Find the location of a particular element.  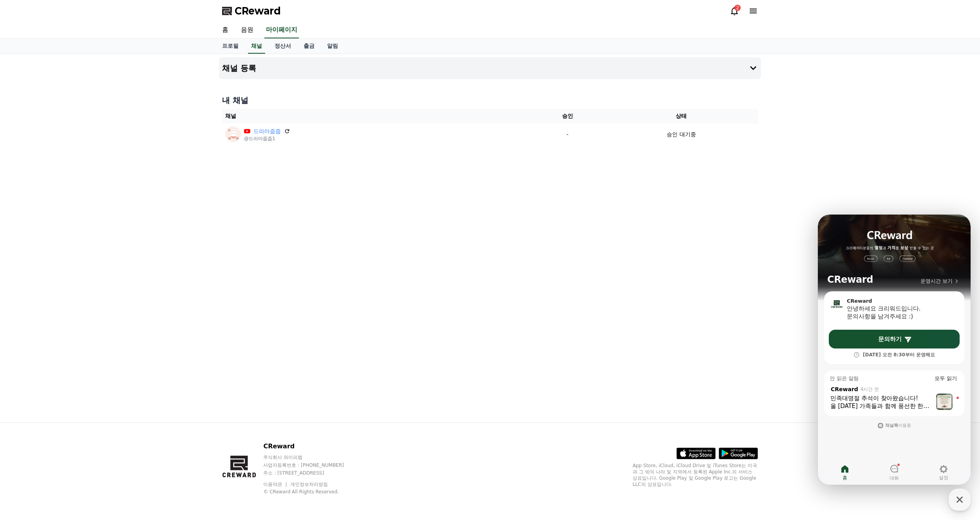

a: 프로필 is located at coordinates (231, 46).